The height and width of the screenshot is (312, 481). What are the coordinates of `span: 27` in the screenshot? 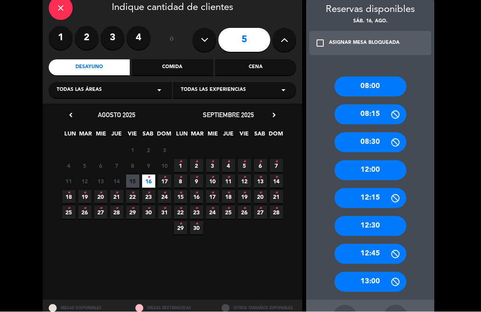 It's located at (101, 213).